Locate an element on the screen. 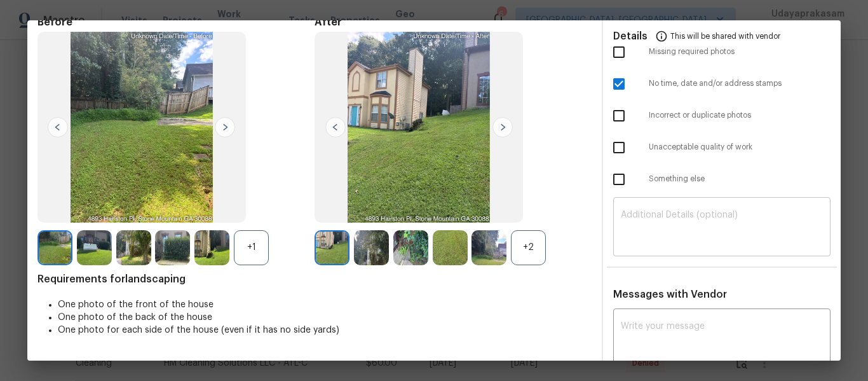 The width and height of the screenshot is (868, 381). span: Something else is located at coordinates (740, 179).